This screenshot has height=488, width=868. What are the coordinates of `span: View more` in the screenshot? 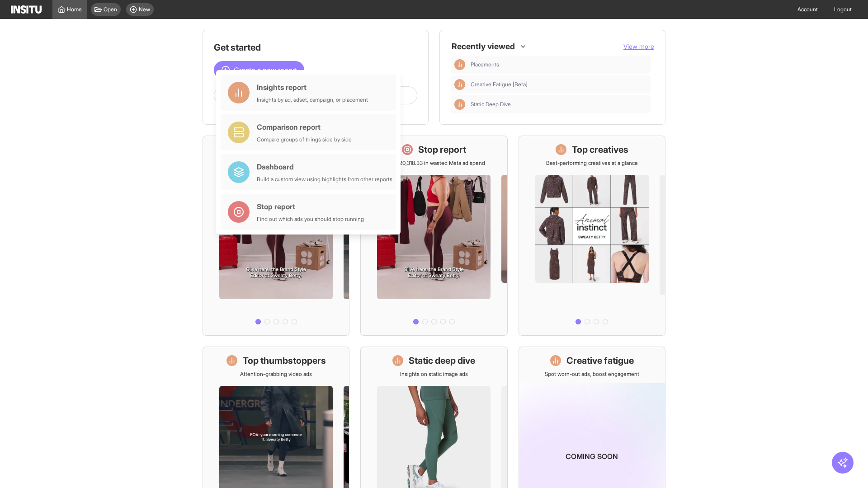 It's located at (638, 46).